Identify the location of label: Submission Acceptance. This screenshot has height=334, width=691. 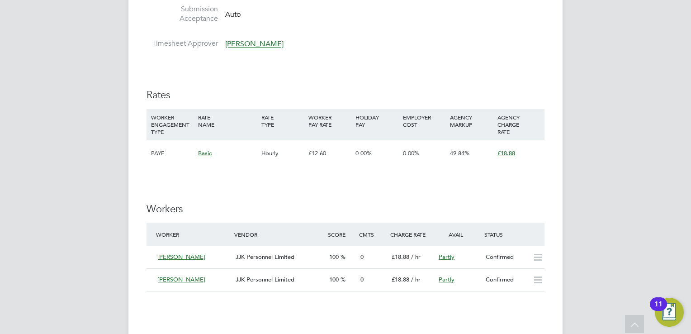
(182, 14).